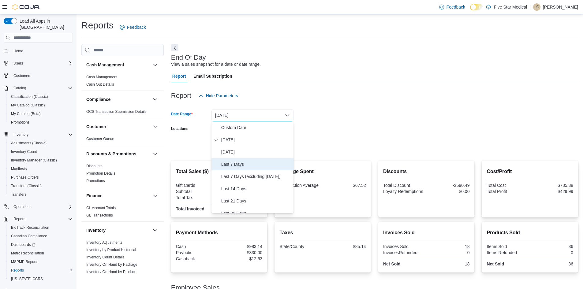 Image resolution: width=583 pixels, height=289 pixels. I want to click on span: Report, so click(179, 76).